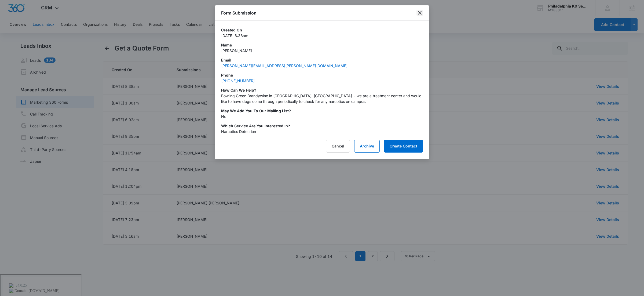 This screenshot has width=644, height=296. Describe the element at coordinates (322, 90) in the screenshot. I see `p: How can we help?` at that location.